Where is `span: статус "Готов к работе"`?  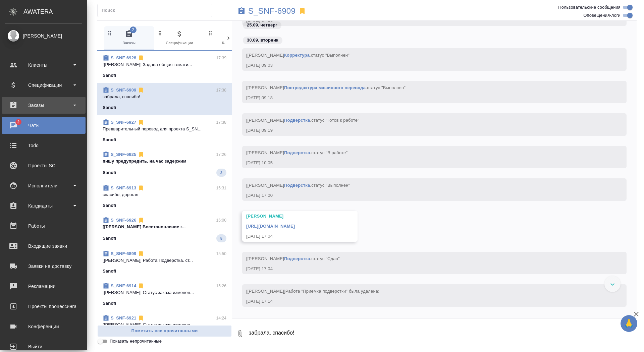 span: статус "Готов к работе" is located at coordinates (335, 120).